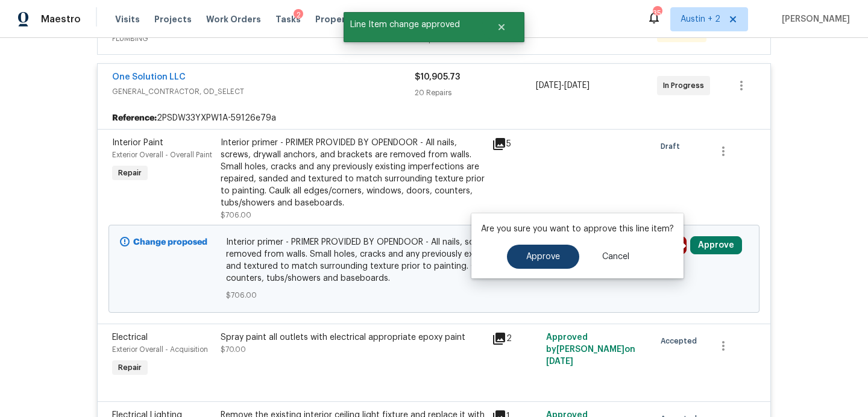  What do you see at coordinates (149, 77) in the screenshot?
I see `a: One Solution LLC` at bounding box center [149, 77].